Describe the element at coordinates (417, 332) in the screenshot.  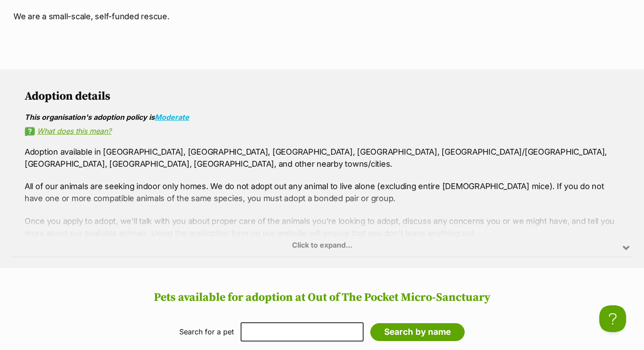
I see `input: Search by name` at that location.